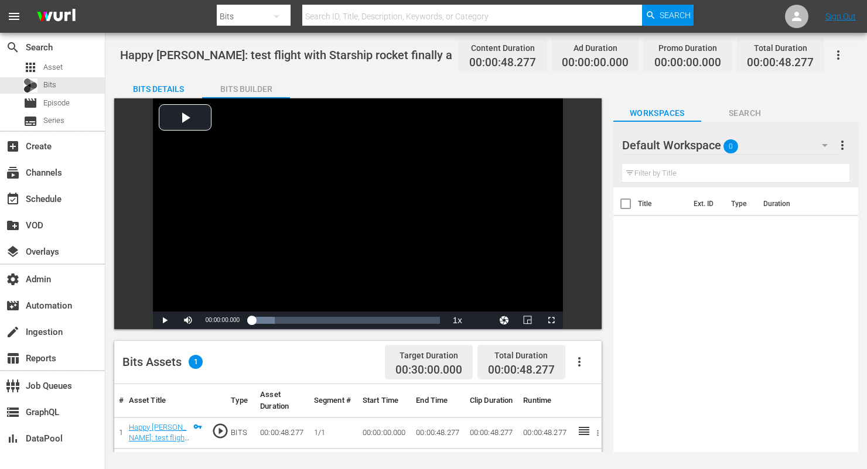 The image size is (867, 469). Describe the element at coordinates (688, 48) in the screenshot. I see `div: Promo Duration` at that location.